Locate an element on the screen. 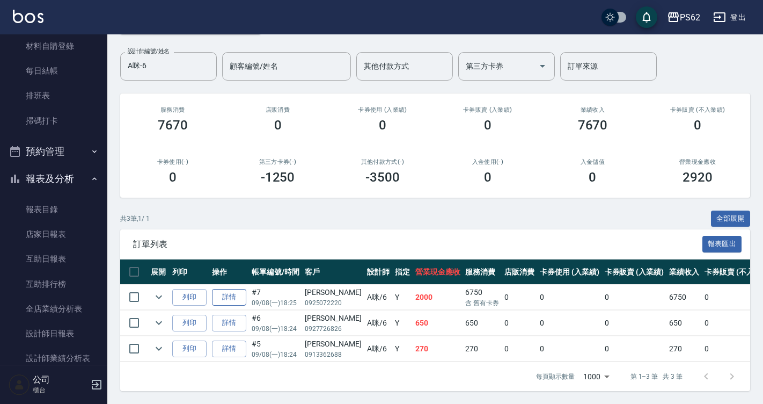 The height and width of the screenshot is (404, 763). th: 設計師 is located at coordinates (379, 272).